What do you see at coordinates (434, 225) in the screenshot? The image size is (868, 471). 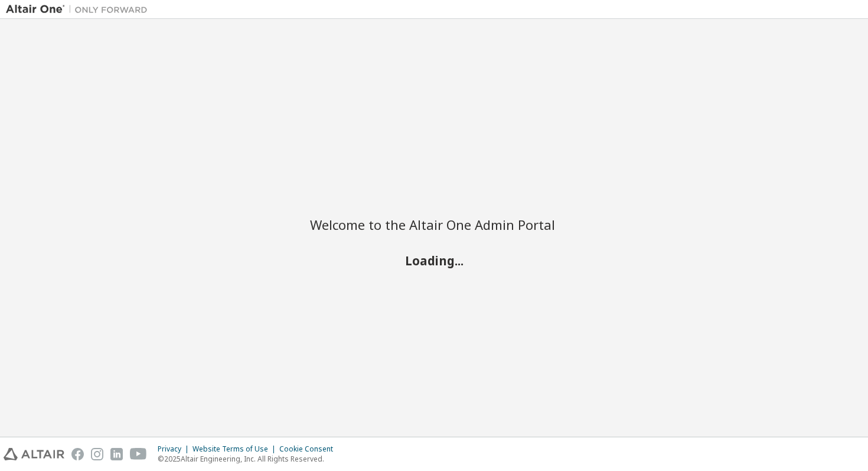 I see `h2: Welcome to the Altair One Admin Portal` at bounding box center [434, 225].